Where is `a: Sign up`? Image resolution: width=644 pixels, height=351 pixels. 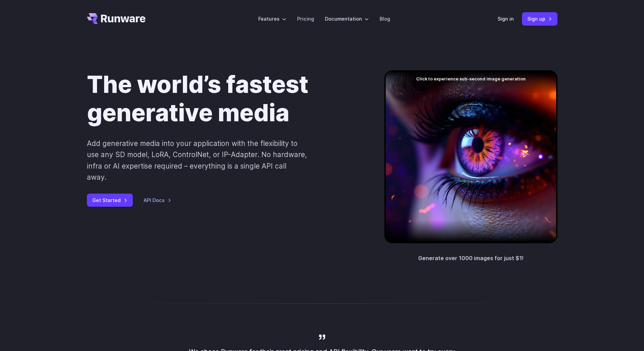 a: Sign up is located at coordinates (539, 19).